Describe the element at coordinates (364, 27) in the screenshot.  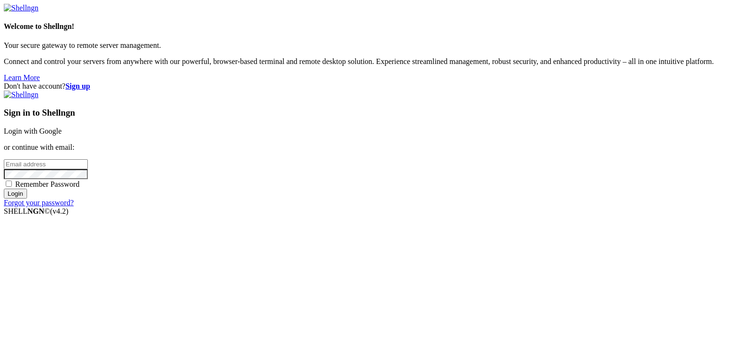
I see `h4: Welcome to Shellngn!` at that location.